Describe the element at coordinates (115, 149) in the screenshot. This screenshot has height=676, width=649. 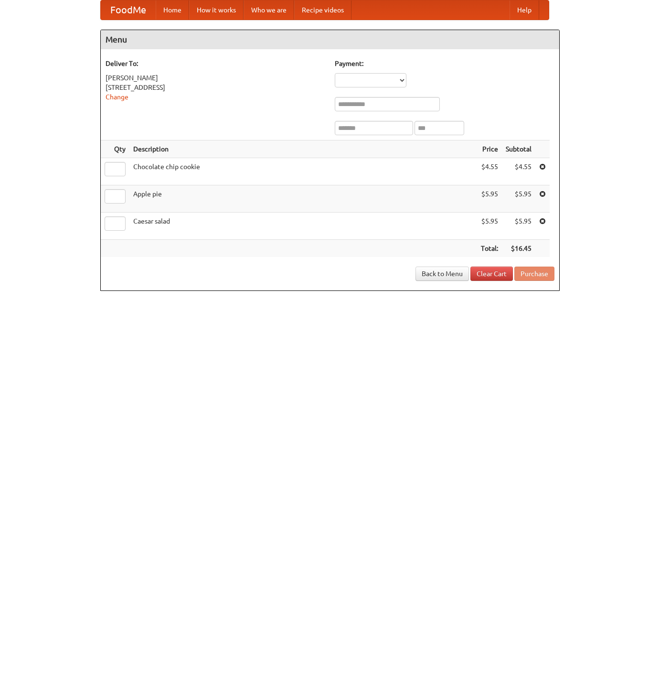
I see `th: Qty` at that location.